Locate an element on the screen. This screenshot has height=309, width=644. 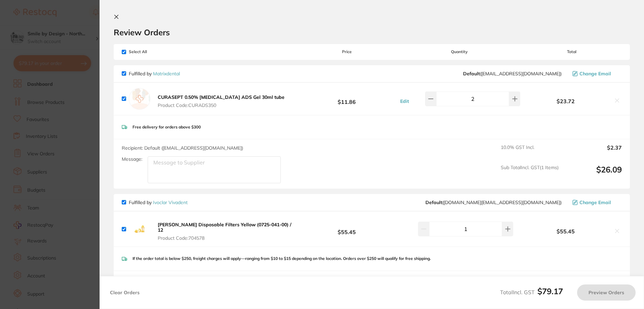
h2: Review Orders is located at coordinates (371, 32).